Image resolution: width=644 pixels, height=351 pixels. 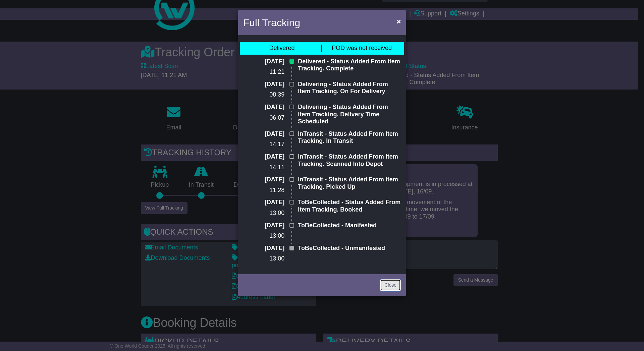 What do you see at coordinates (264, 168) in the screenshot?
I see `p: 14:11` at bounding box center [264, 168].